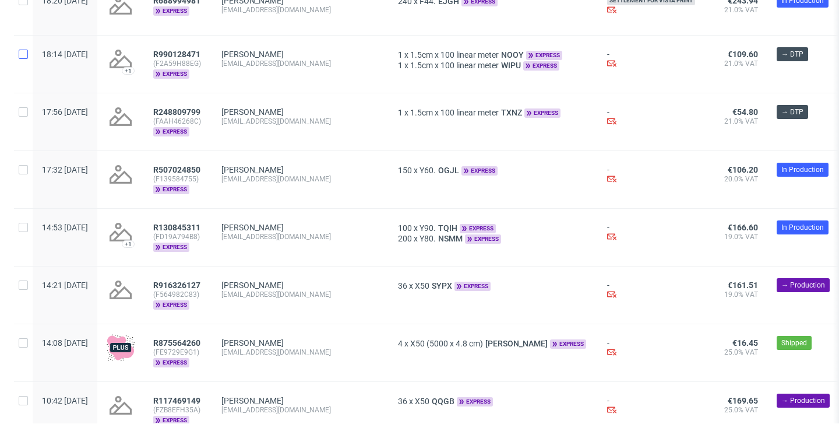 The image size is (839, 424). I want to click on span: €166.60, so click(743, 227).